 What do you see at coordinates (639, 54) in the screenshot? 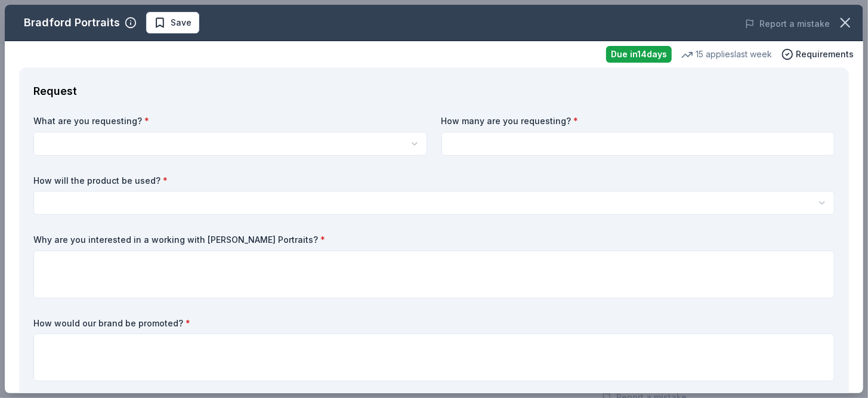
I see `div: Due in 14 days` at bounding box center [639, 54].